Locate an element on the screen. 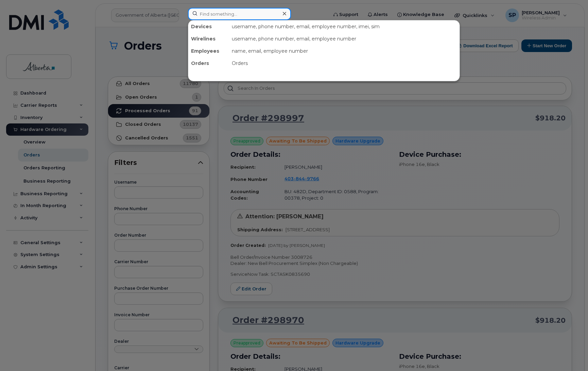 The height and width of the screenshot is (371, 588). div: Devices is located at coordinates (208, 26).